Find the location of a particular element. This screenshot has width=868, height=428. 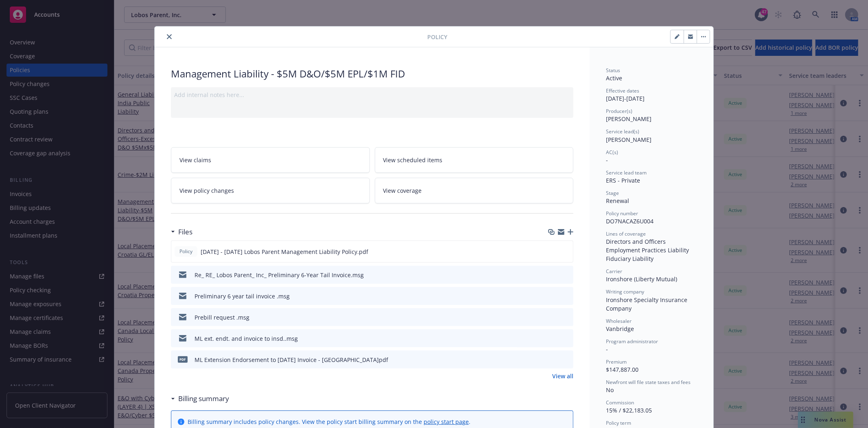

a: View claims is located at coordinates (270, 160).